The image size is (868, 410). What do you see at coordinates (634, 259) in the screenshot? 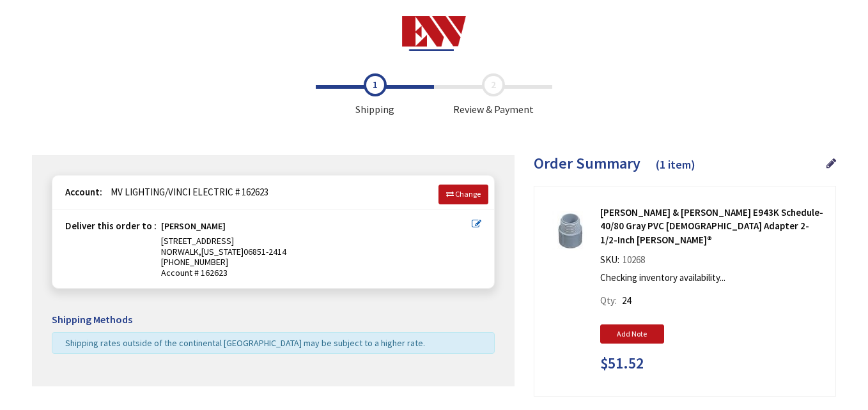
I see `span: 10268` at bounding box center [634, 259].